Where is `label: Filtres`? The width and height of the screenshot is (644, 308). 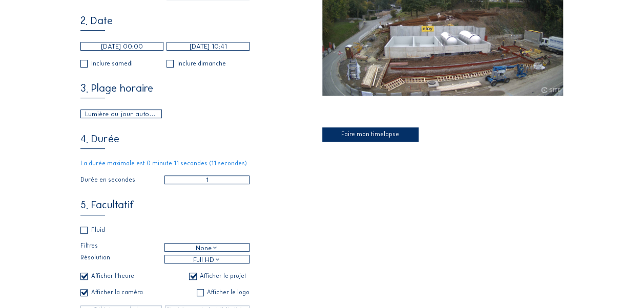 label: Filtres is located at coordinates (123, 247).